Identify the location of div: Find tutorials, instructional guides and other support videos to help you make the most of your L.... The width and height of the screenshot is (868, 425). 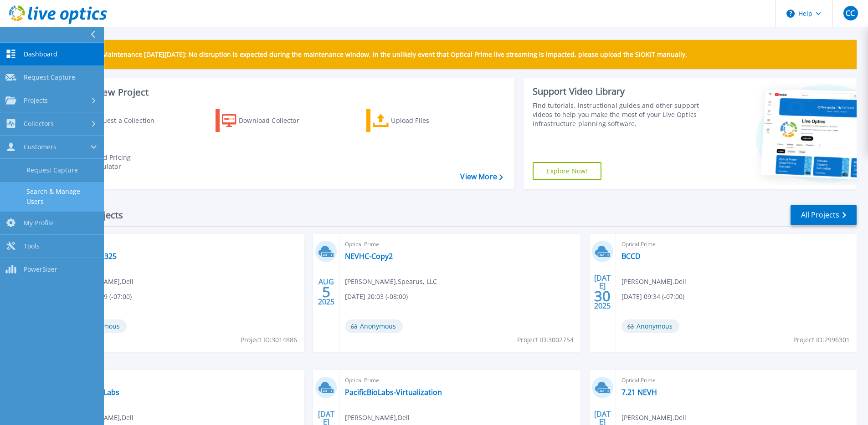
(617, 115).